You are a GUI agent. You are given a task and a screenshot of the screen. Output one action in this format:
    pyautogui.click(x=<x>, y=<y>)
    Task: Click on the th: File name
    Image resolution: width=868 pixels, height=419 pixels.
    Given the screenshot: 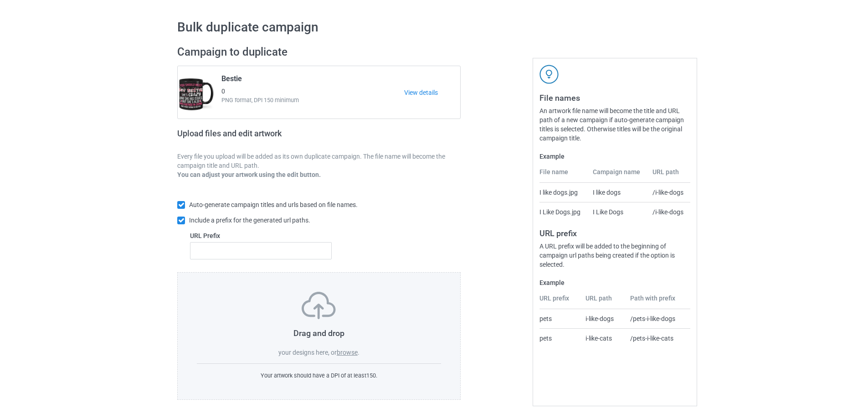 What is the action you would take?
    pyautogui.click(x=563, y=175)
    